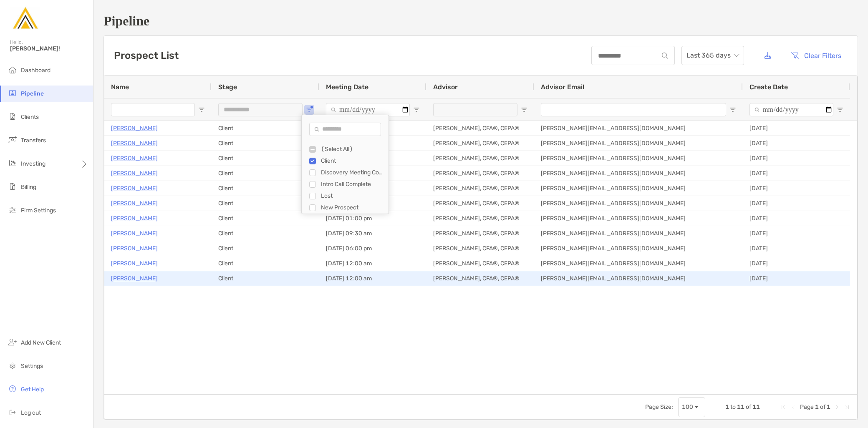 The height and width of the screenshot is (428, 868). Describe the element at coordinates (748, 407) in the screenshot. I see `span: of` at that location.